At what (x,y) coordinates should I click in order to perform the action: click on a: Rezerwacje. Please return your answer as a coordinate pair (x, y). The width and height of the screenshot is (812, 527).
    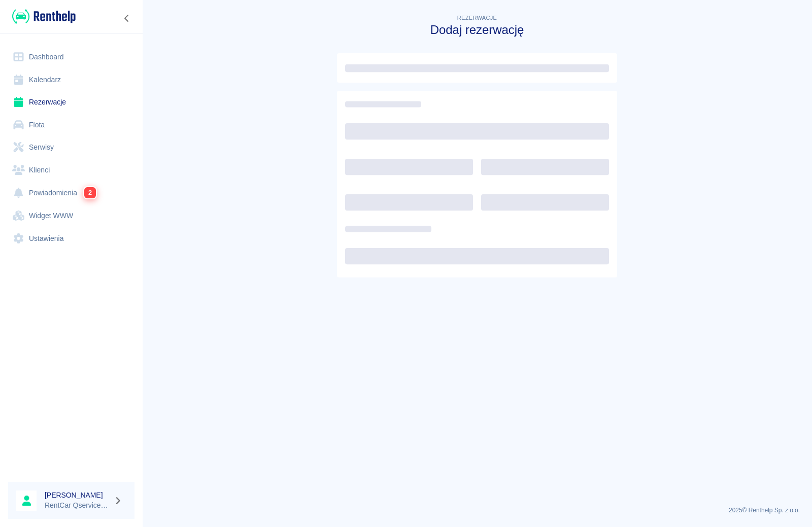
    Looking at the image, I should click on (71, 102).